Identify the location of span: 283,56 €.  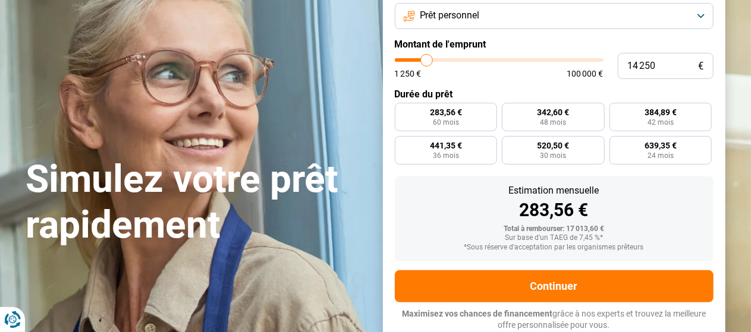
(446, 112).